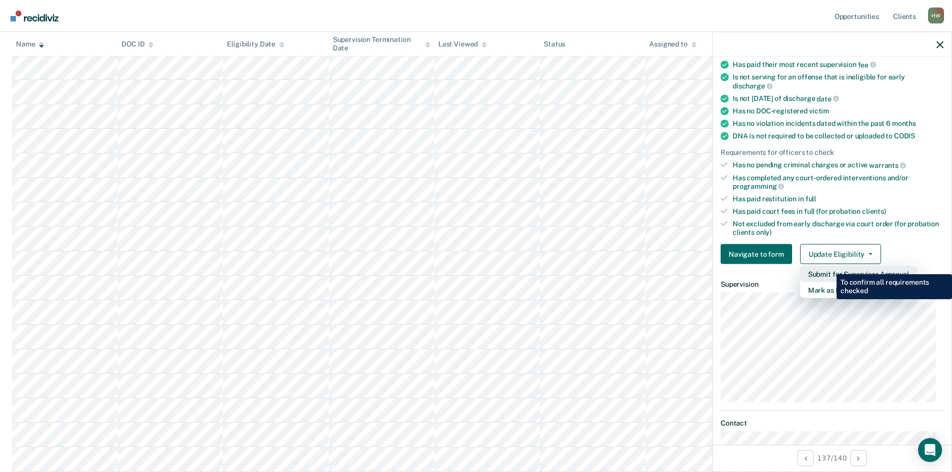  What do you see at coordinates (867, 64) in the screenshot?
I see `span: fee` at bounding box center [867, 64].